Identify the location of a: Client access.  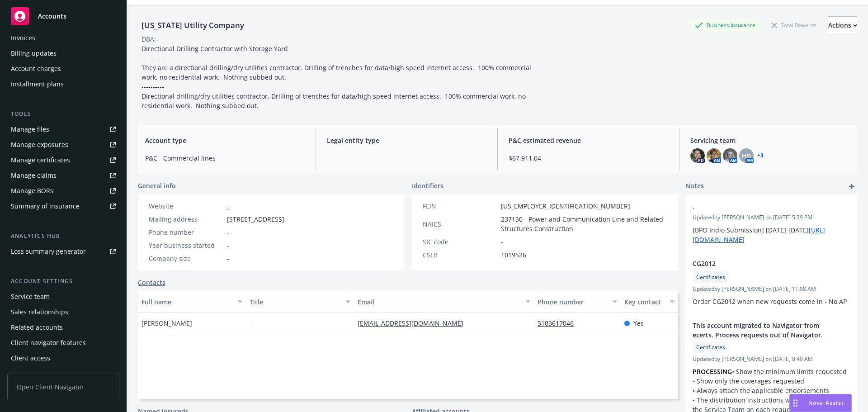
(64, 358).